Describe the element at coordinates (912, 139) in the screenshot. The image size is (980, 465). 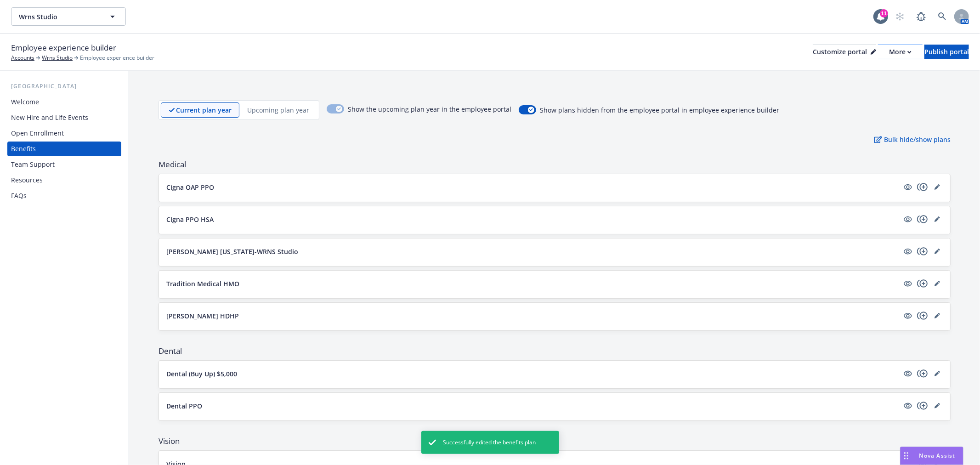
I see `p: Bulk hide/show plans` at that location.